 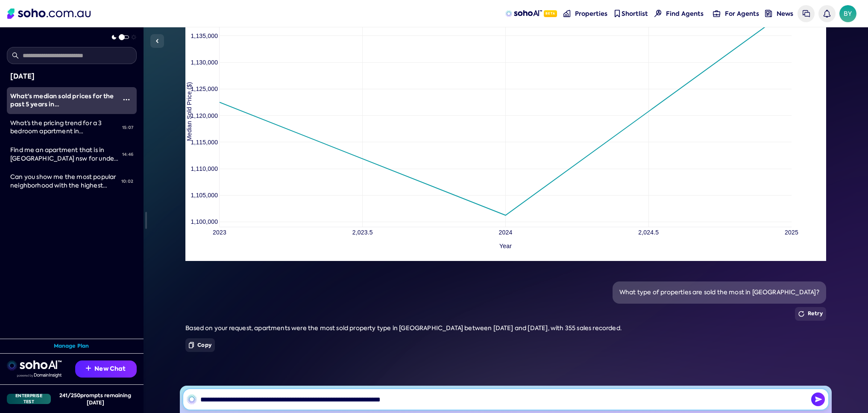 I want to click on div: Find me an apartment that is in Glebe nsw for under 2 million, so click(x=65, y=154).